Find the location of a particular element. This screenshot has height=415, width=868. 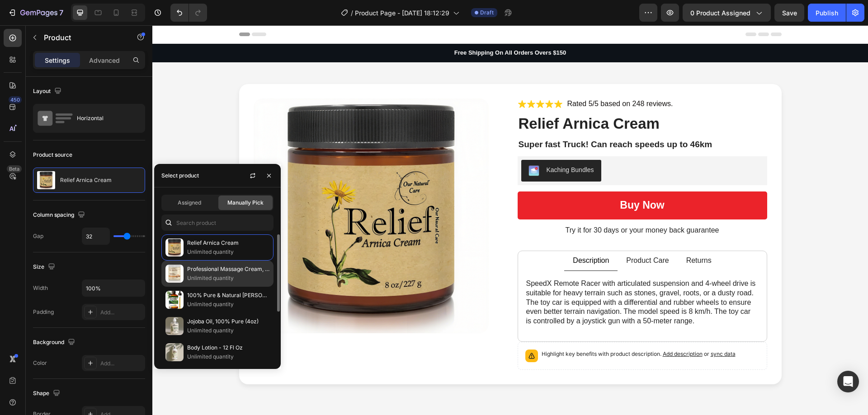

button: Kaching Bundles is located at coordinates (408, 145).